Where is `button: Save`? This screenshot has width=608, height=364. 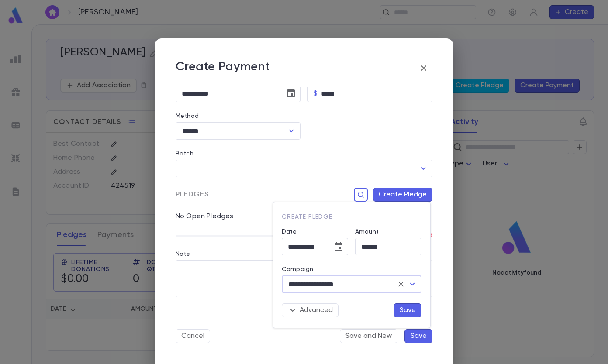
button: Save is located at coordinates (408, 310).